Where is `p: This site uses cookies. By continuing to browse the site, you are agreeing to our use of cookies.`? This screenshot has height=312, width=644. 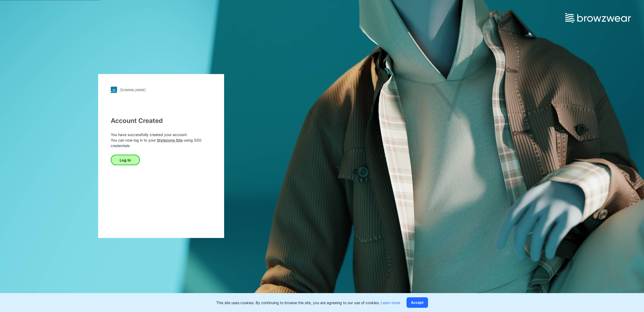
p: This site uses cookies. By continuing to browse the site, you are agreeing to our use of cookies. is located at coordinates (308, 302).